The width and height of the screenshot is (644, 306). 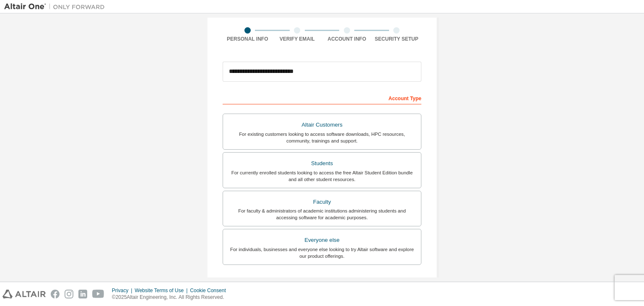 What do you see at coordinates (397, 39) in the screenshot?
I see `div: Security Setup` at bounding box center [397, 39].